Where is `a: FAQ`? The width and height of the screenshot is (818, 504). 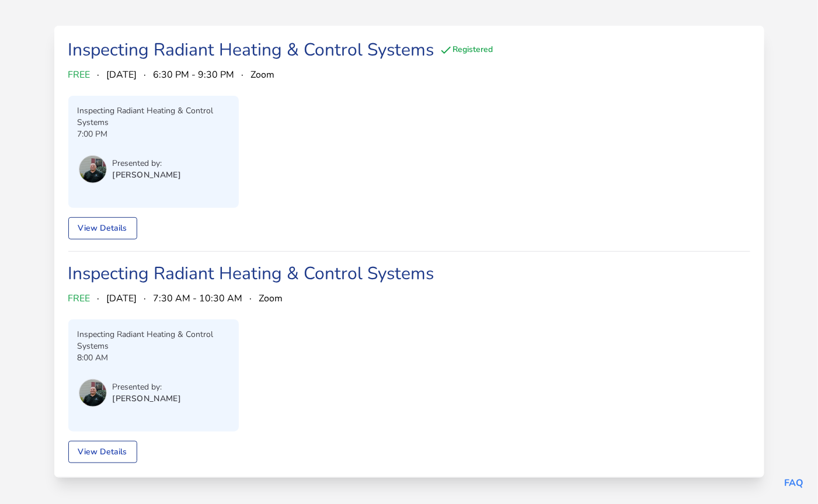
a: FAQ is located at coordinates (794, 483).